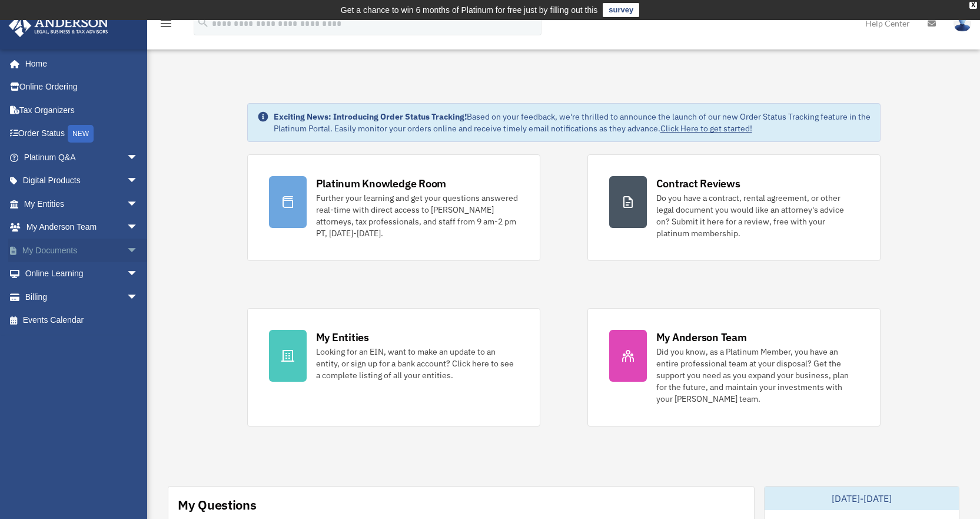  What do you see at coordinates (757, 375) in the screenshot?
I see `div: Did you know, as a Platinum Member, you have an entire professional team at your disposal? Get th...` at bounding box center [757, 375].